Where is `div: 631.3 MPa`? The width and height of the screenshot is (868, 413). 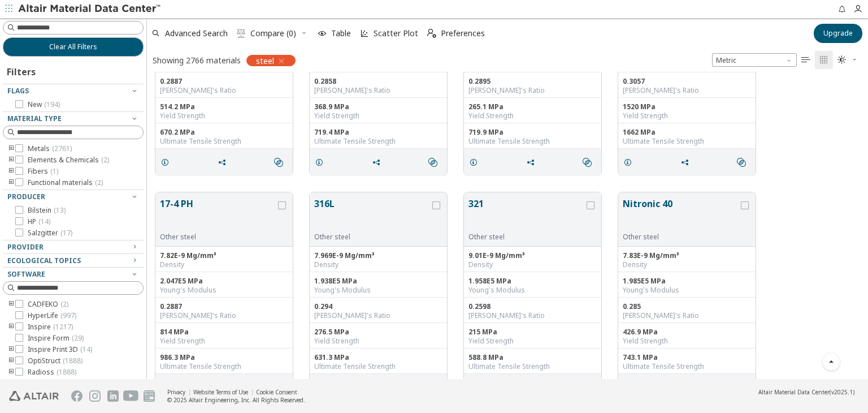
div: 631.3 MPa is located at coordinates (378, 358).